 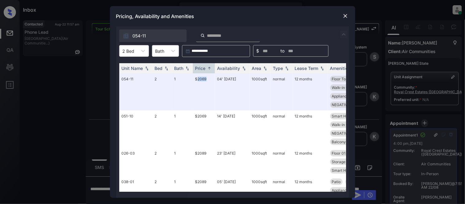 What do you see at coordinates (278, 68) in the screenshot?
I see `div: Type` at bounding box center [278, 68].